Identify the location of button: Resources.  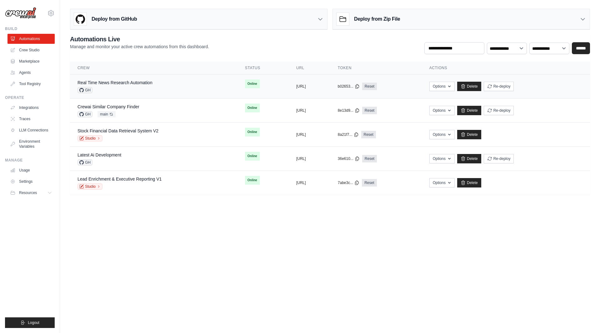
(31, 193).